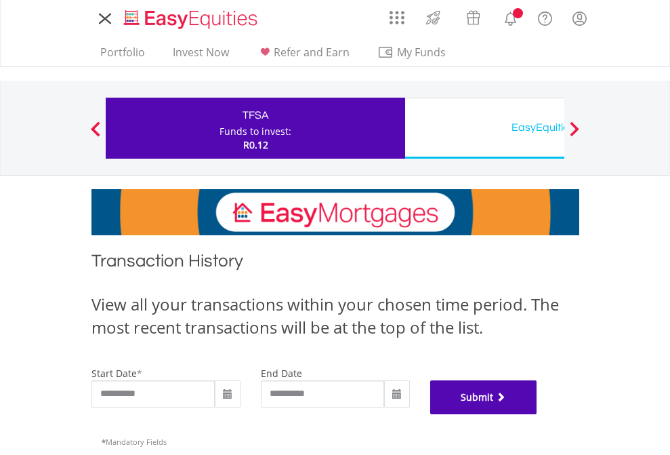 Image resolution: width=670 pixels, height=455 pixels. What do you see at coordinates (192, 19) in the screenshot?
I see `img: EasyEquities_Logo.png` at bounding box center [192, 19].